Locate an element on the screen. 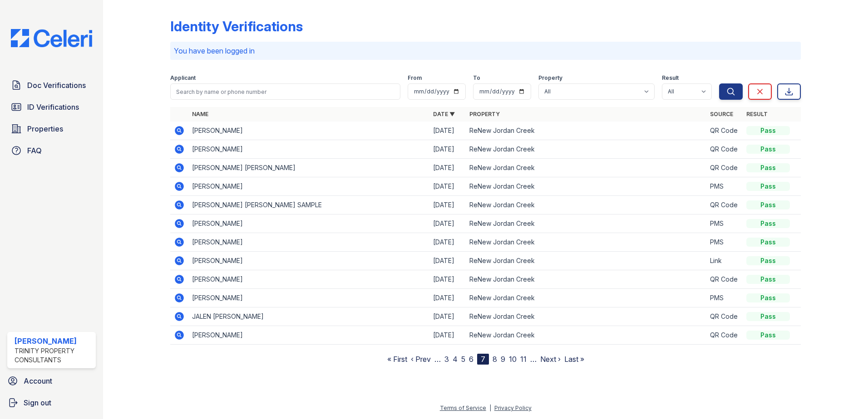 This screenshot has width=868, height=419. a: Privacy Policy is located at coordinates (513, 408).